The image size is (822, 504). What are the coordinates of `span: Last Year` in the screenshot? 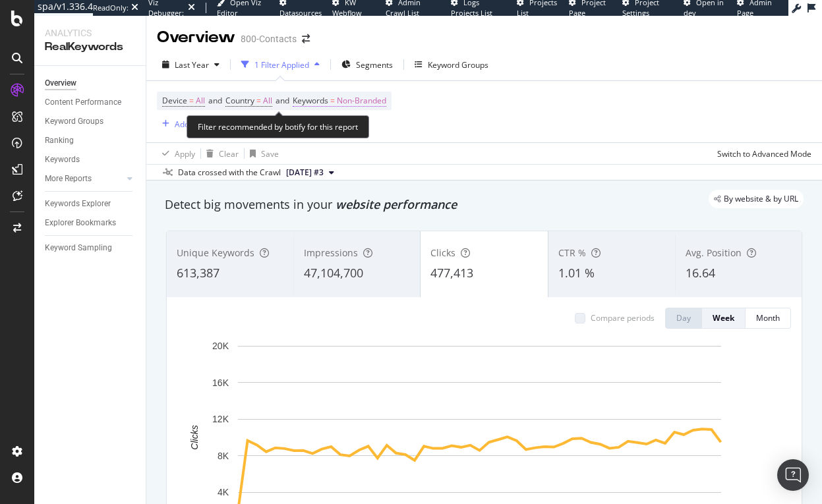 It's located at (192, 65).